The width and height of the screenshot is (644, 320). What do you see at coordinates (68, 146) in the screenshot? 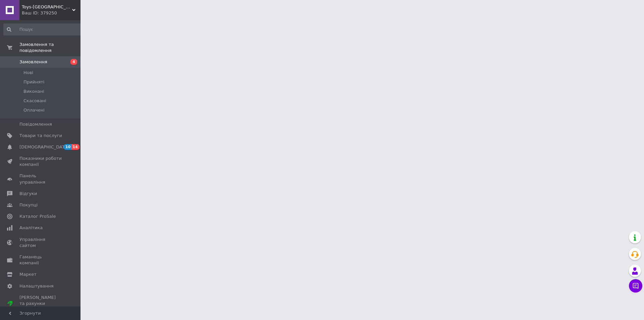
I see `span: 10` at bounding box center [68, 146].